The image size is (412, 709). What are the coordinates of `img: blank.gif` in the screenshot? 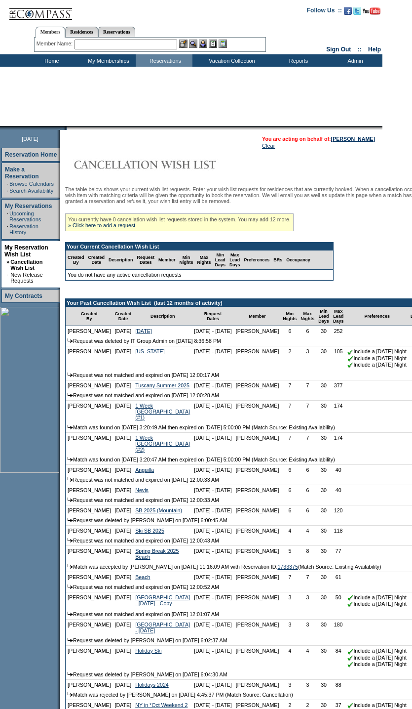 It's located at (67, 128).